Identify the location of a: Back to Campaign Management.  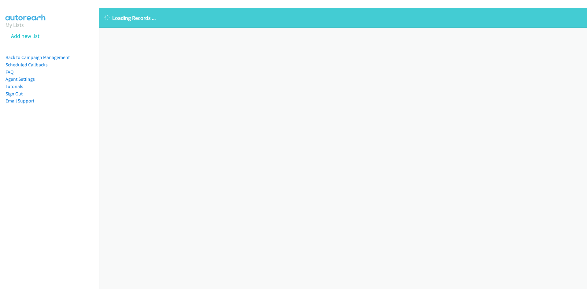
(38, 57).